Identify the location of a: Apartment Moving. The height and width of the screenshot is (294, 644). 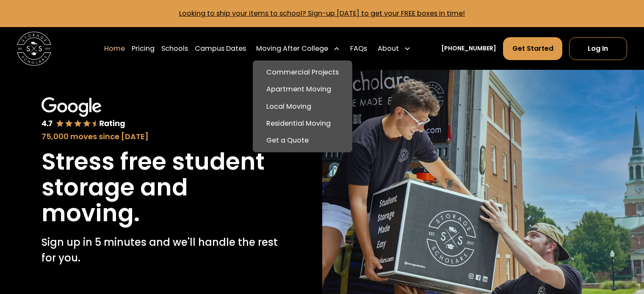
(303, 89).